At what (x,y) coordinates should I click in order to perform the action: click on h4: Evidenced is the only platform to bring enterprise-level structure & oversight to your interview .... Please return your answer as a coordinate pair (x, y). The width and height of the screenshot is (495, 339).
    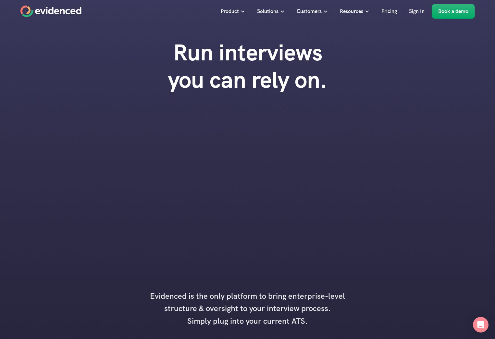
    Looking at the image, I should click on (248, 309).